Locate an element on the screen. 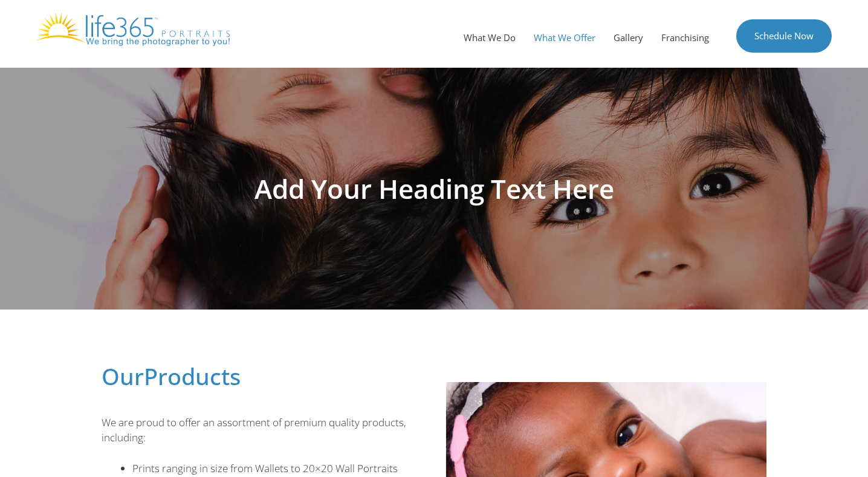 This screenshot has width=868, height=477. p: We are proud to offer an assortment of premium quality products, including: is located at coordinates (262, 430).